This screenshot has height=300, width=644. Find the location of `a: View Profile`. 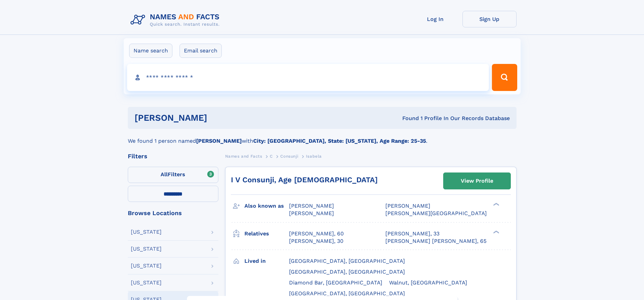

a: View Profile is located at coordinates (477, 181).